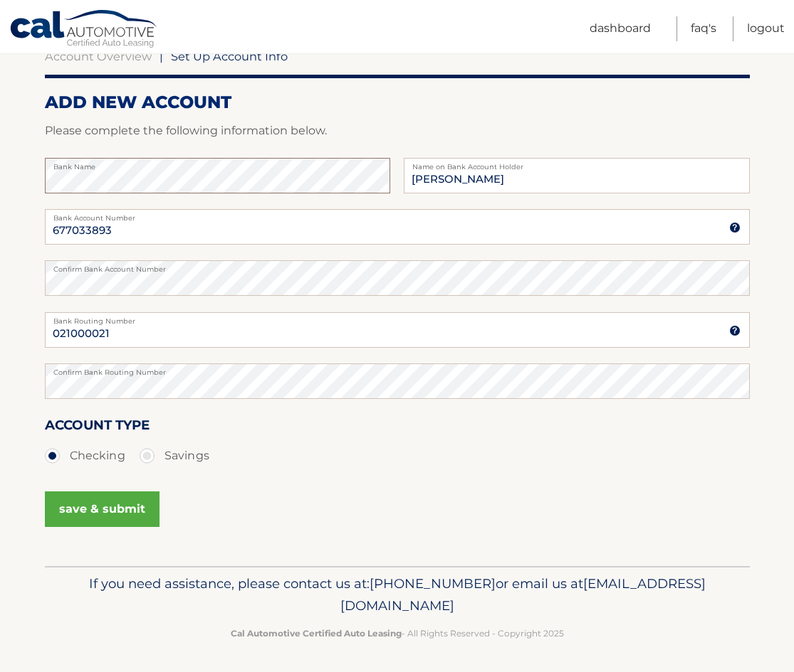 The height and width of the screenshot is (672, 794). Describe the element at coordinates (84, 30) in the screenshot. I see `a: Cal Automotive` at that location.